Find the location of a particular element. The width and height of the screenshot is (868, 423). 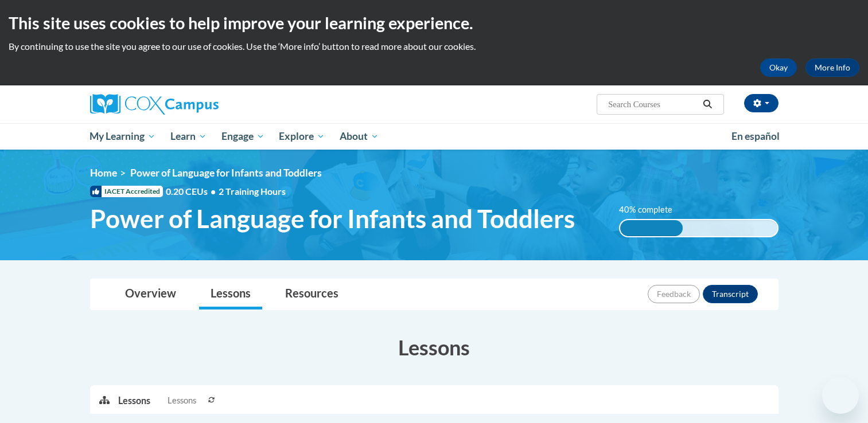

label: 40% complete is located at coordinates (652, 210).